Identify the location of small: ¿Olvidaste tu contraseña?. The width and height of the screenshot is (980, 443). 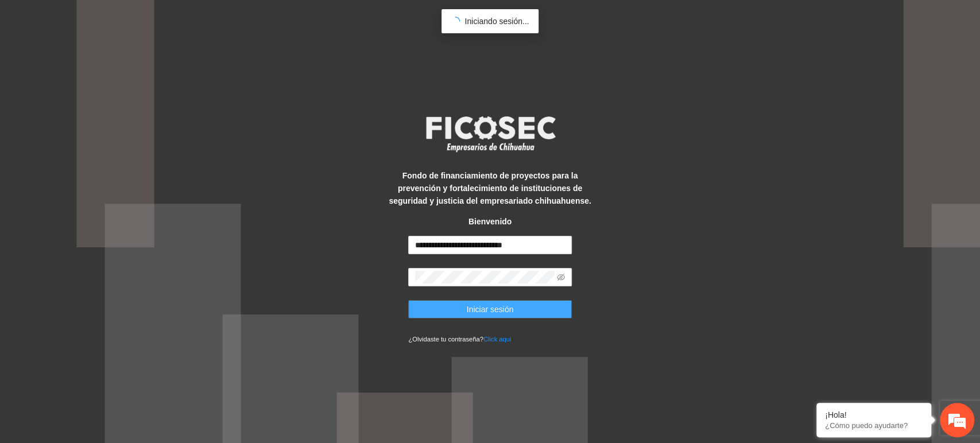
(459, 339).